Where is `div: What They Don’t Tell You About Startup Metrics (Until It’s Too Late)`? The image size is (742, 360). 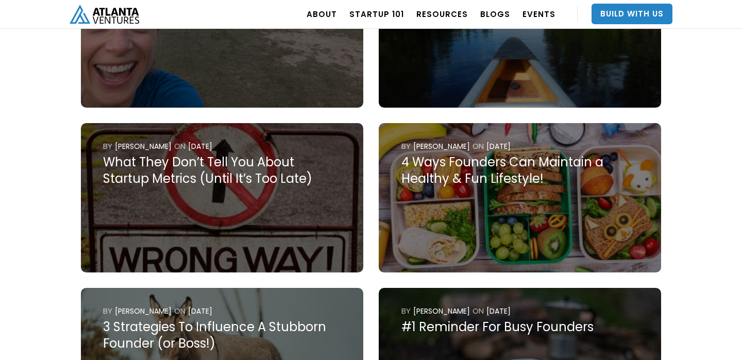 div: What They Don’t Tell You About Startup Metrics (Until It’s Too Late) is located at coordinates (221, 170).